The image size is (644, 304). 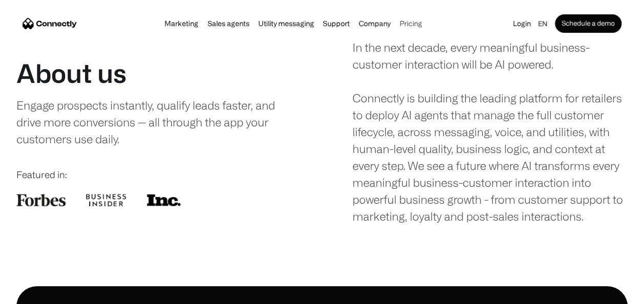 I want to click on h1: About us, so click(x=71, y=73).